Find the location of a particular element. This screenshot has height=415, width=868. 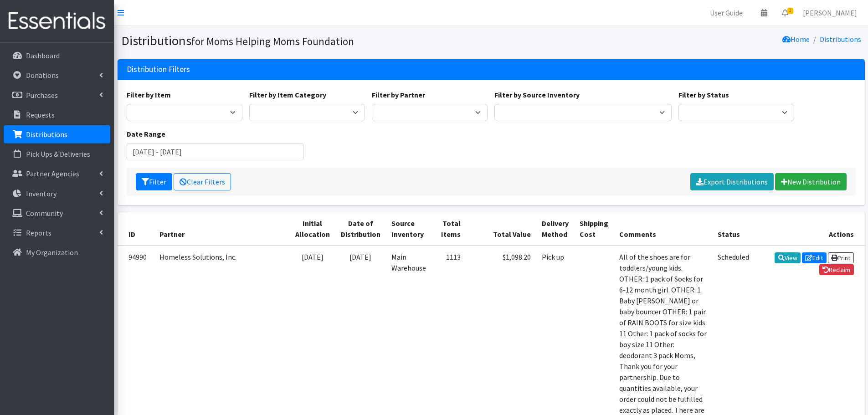

button: Filter is located at coordinates (154, 182).